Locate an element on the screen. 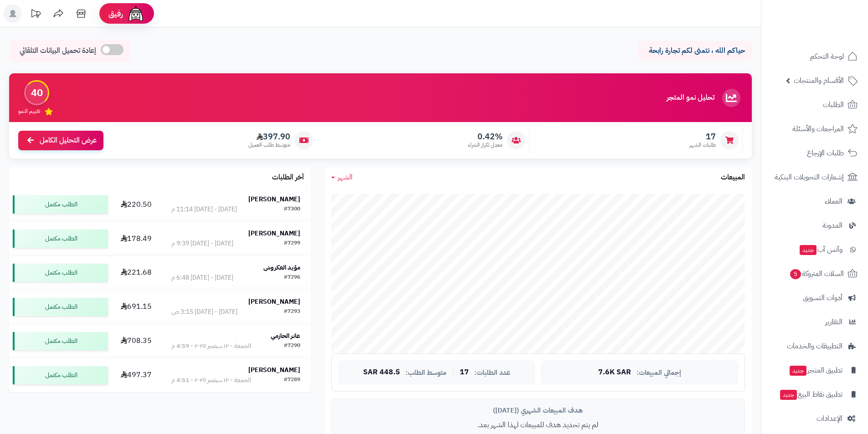  span: أدوات التسويق is located at coordinates (823, 297).